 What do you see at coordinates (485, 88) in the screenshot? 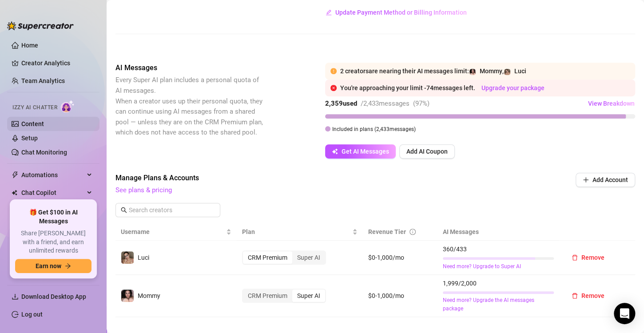
I see `div: You're approaching your limit - 74 messages left.` at bounding box center [485, 88].